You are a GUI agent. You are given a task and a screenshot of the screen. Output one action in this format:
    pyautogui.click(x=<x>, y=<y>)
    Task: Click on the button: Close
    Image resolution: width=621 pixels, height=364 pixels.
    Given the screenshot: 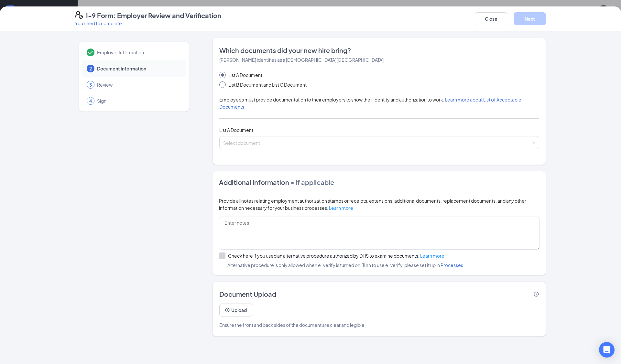 What is the action you would take?
    pyautogui.click(x=491, y=19)
    